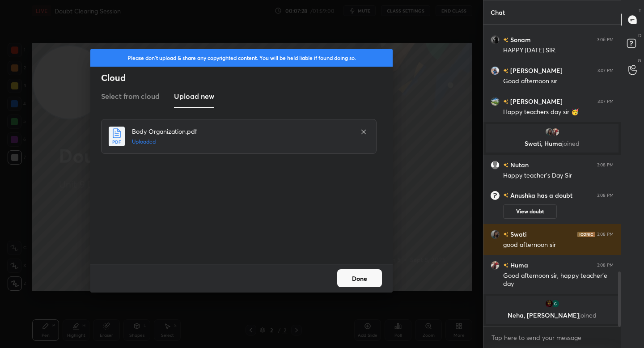 Image resolution: width=644 pixels, height=348 pixels. What do you see at coordinates (558, 81) in the screenshot?
I see `div: Good afternoon sir` at bounding box center [558, 81].